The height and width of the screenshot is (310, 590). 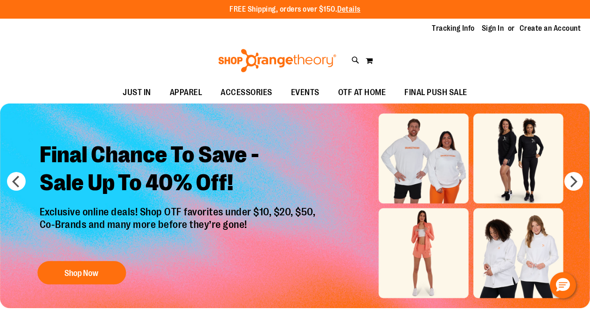 I want to click on a: OTF AT HOME, so click(x=362, y=93).